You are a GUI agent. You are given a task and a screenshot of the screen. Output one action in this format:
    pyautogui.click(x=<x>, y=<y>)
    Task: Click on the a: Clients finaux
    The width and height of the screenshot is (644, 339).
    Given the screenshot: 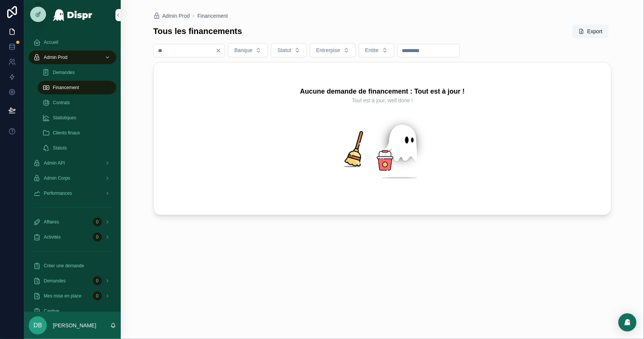 What is the action you would take?
    pyautogui.click(x=77, y=133)
    